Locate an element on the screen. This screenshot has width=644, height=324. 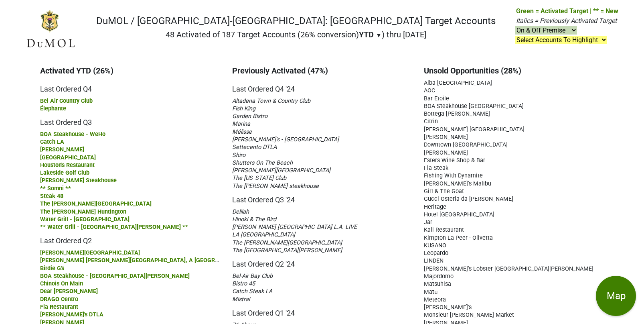
span: Marina is located at coordinates (241, 124).